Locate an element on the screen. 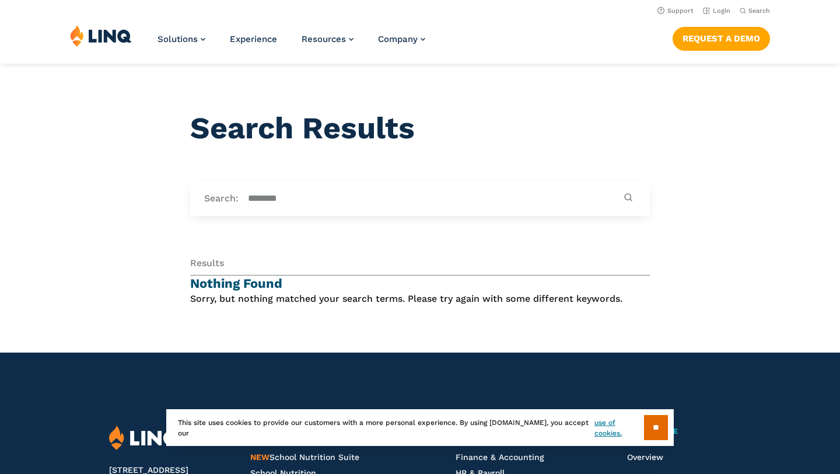  a: use of cookies. is located at coordinates (619, 428).